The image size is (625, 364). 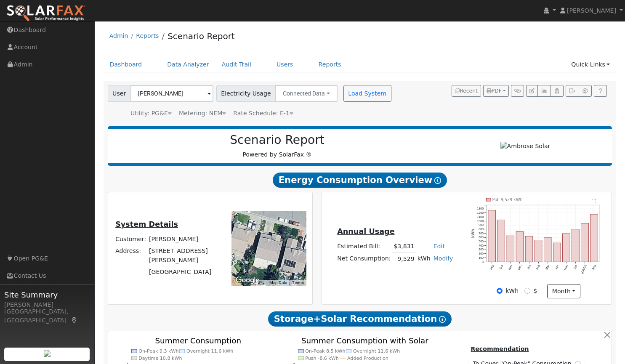 I want to click on text: Push -8.6 kWh, so click(x=322, y=358).